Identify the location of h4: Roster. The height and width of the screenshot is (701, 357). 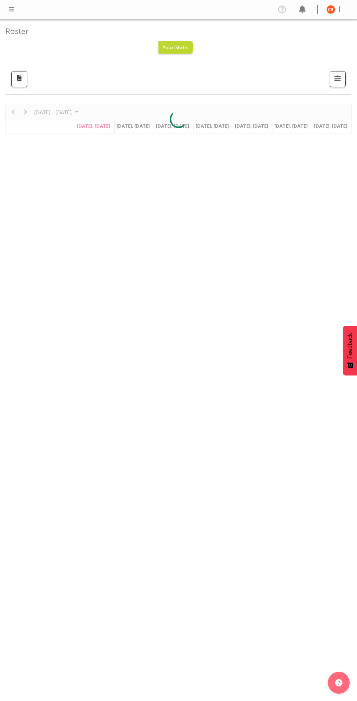
(176, 31).